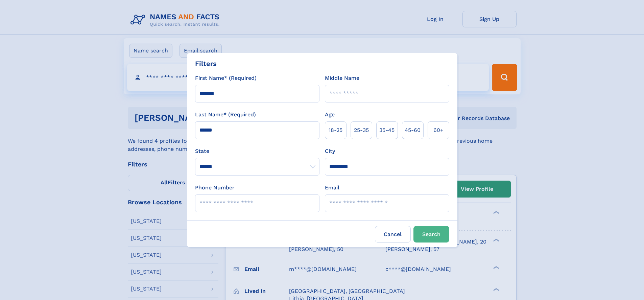 The height and width of the screenshot is (300, 644). What do you see at coordinates (432, 234) in the screenshot?
I see `button: Search` at bounding box center [432, 234].